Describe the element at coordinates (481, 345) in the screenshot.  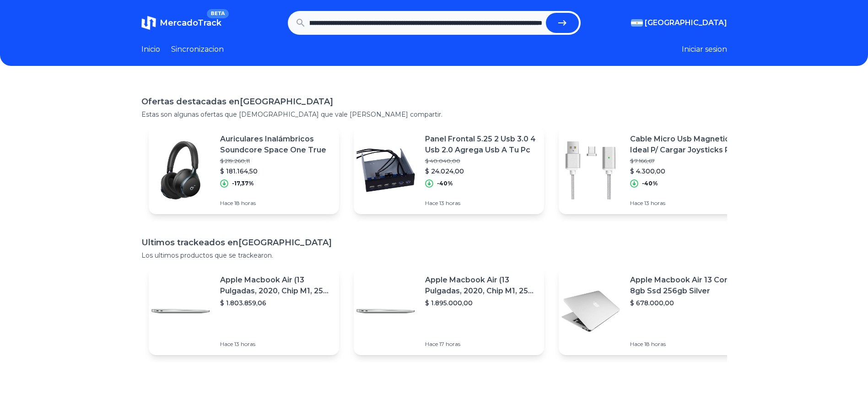
I see `p: Hace 17 horas` at that location.